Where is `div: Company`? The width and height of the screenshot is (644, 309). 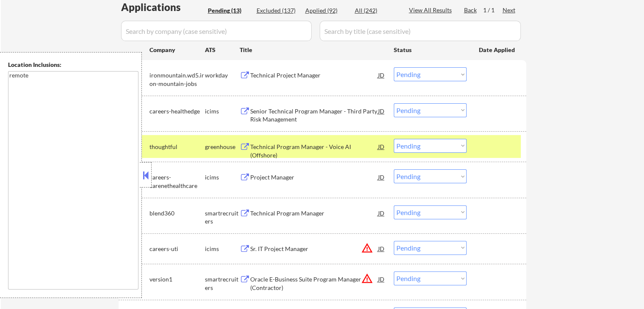 div: Company is located at coordinates (177, 50).